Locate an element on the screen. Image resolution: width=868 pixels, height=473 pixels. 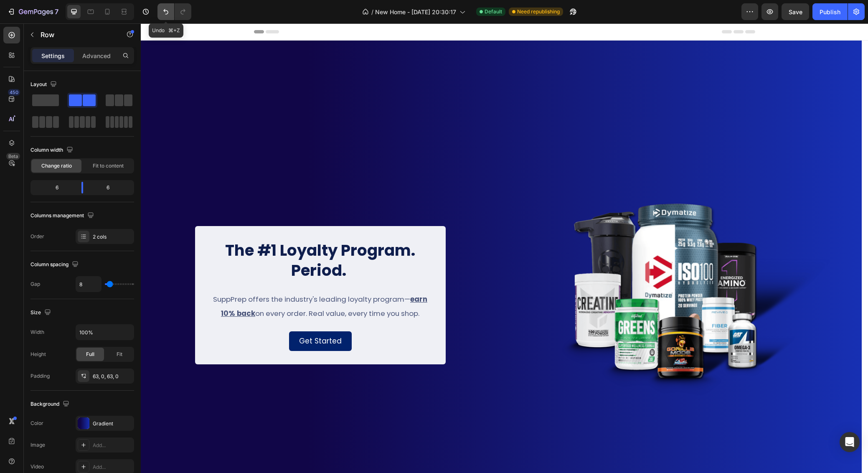
span: SuppPrep offers the industry's leading loyalty program— on every order. Real value, every time yo... is located at coordinates (179, 283).